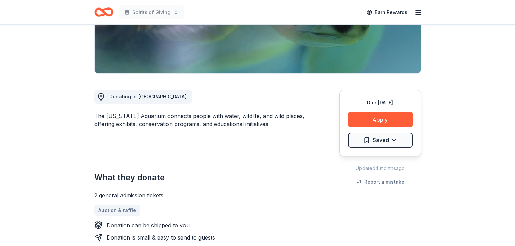 This screenshot has width=515, height=246. I want to click on span: Saved, so click(381, 140).